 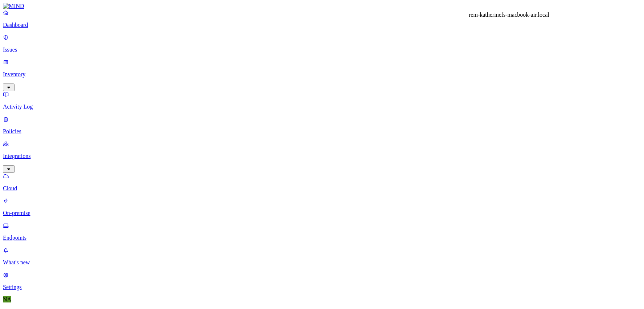 I want to click on div: rem-katherinefs-macbook-air.local, so click(x=509, y=15).